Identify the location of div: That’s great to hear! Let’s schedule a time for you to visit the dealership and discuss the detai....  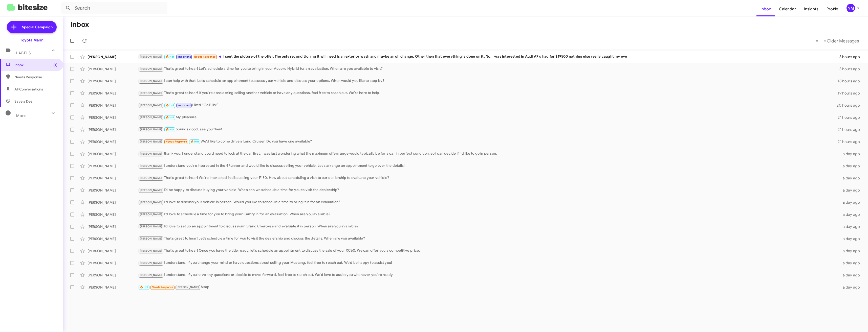
(488, 239).